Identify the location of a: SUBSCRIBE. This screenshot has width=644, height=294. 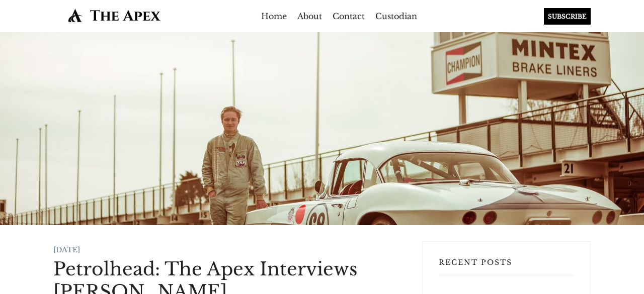
(562, 16).